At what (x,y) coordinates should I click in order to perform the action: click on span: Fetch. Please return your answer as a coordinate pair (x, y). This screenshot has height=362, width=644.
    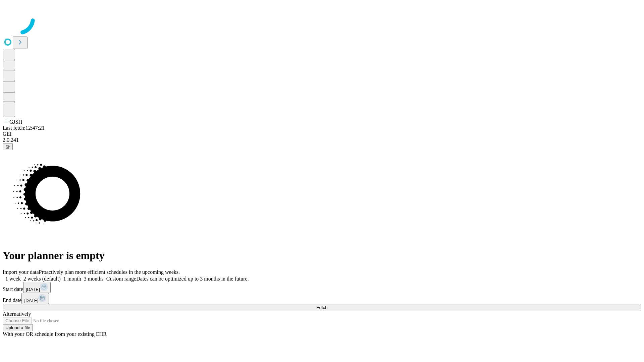
    Looking at the image, I should click on (321, 307).